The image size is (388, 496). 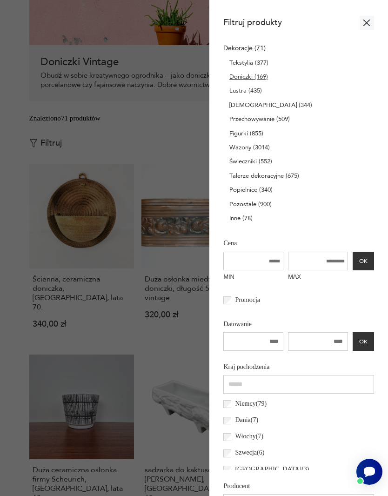 I want to click on p: Popielnice (340), so click(x=251, y=190).